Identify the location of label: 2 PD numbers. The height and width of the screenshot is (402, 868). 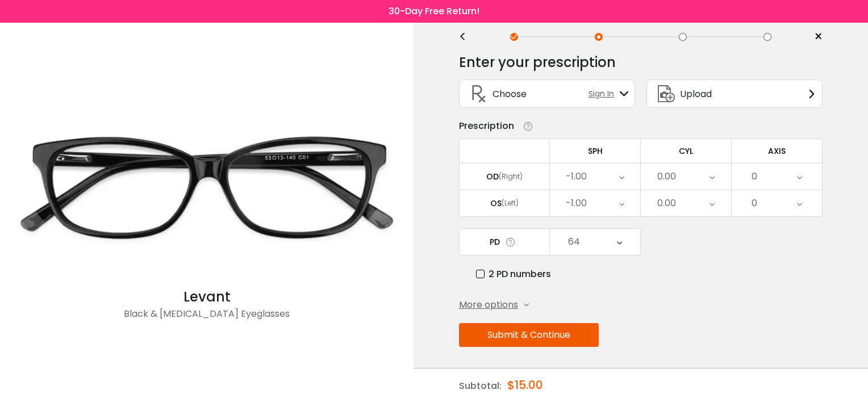
(513, 274).